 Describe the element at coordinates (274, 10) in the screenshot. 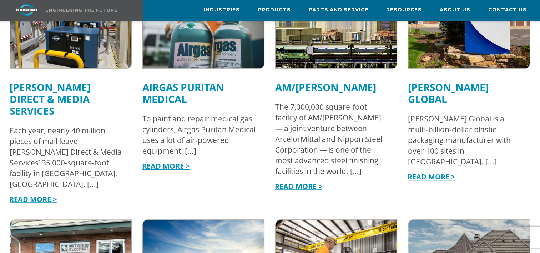

I see `span: Products` at that location.